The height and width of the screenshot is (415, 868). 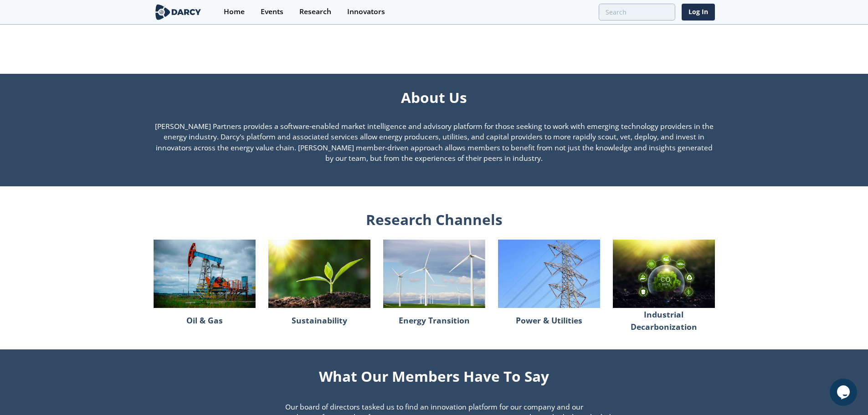 I want to click on div: Research Channels, so click(x=434, y=219).